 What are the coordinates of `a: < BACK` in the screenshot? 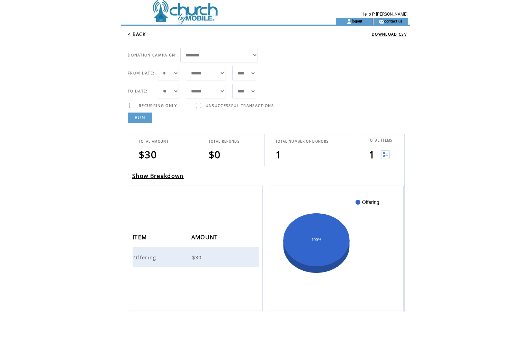 It's located at (137, 34).